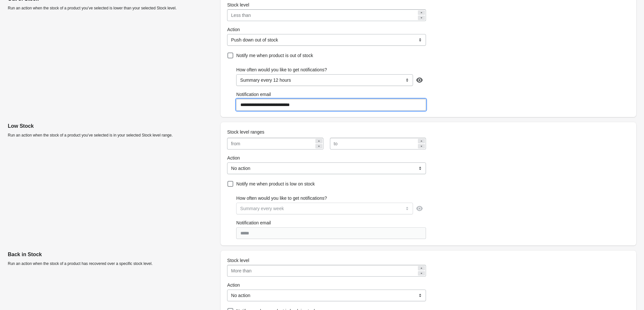 Image resolution: width=644 pixels, height=310 pixels. I want to click on div: Stock level ranges, so click(323, 130).